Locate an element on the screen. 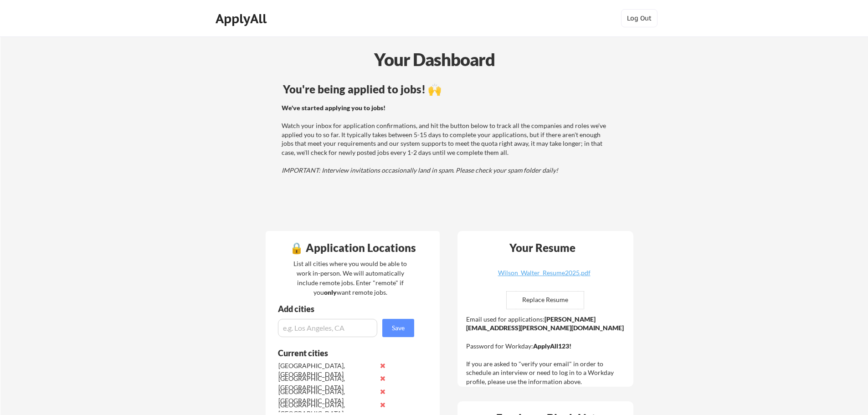 The image size is (868, 415). button: Log Out is located at coordinates (639, 18).